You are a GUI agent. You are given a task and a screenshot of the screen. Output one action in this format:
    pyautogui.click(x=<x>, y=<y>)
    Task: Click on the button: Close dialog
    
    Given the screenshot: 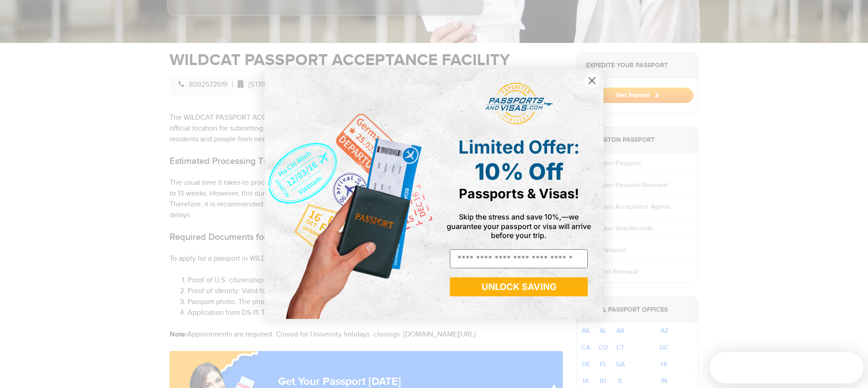 What is the action you would take?
    pyautogui.click(x=592, y=81)
    